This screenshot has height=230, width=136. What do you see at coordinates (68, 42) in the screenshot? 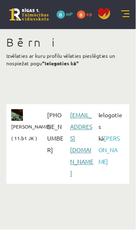
I see `h1: Bērni` at bounding box center [68, 42].